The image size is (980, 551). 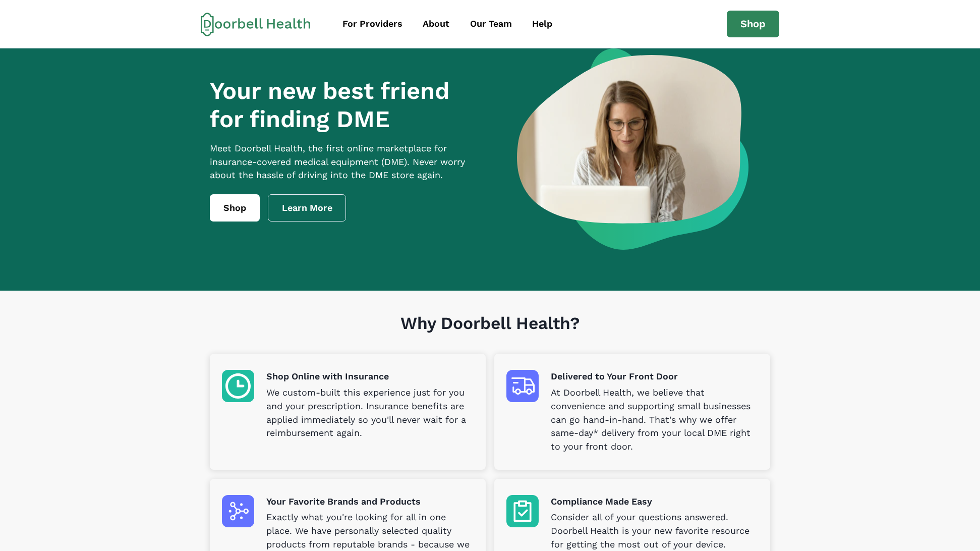 I want to click on div: About, so click(x=436, y=24).